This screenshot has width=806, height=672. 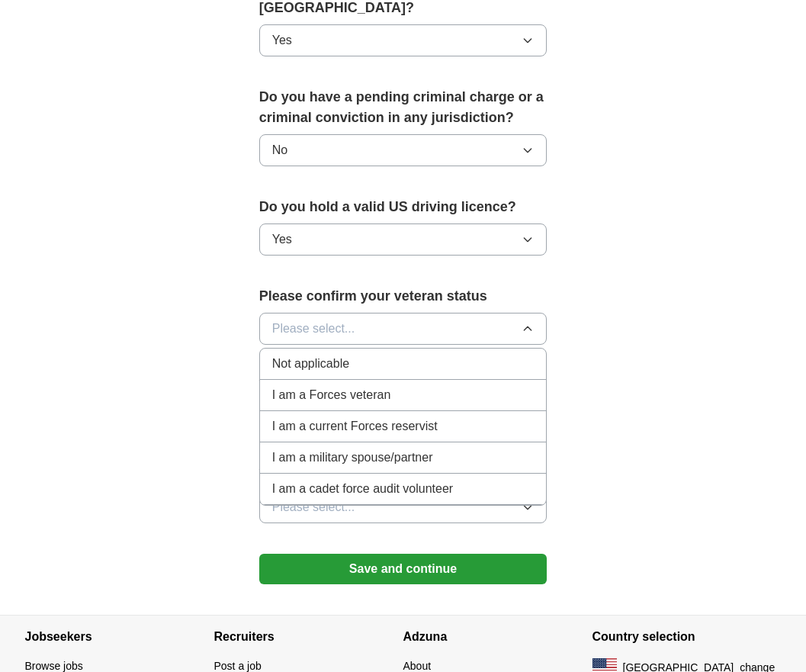 What do you see at coordinates (355, 426) in the screenshot?
I see `span: I am a current Forces reservist` at bounding box center [355, 426].